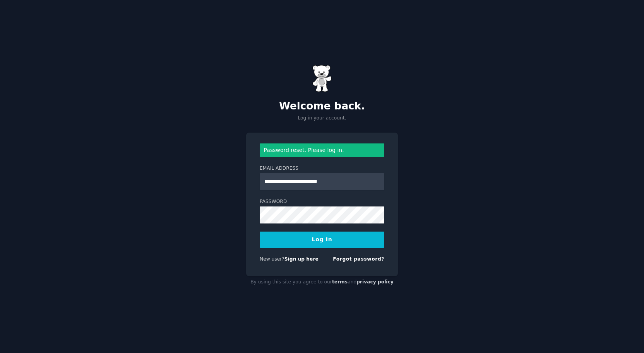  What do you see at coordinates (322, 282) in the screenshot?
I see `div: By using this site you agree to our and` at bounding box center [322, 282].